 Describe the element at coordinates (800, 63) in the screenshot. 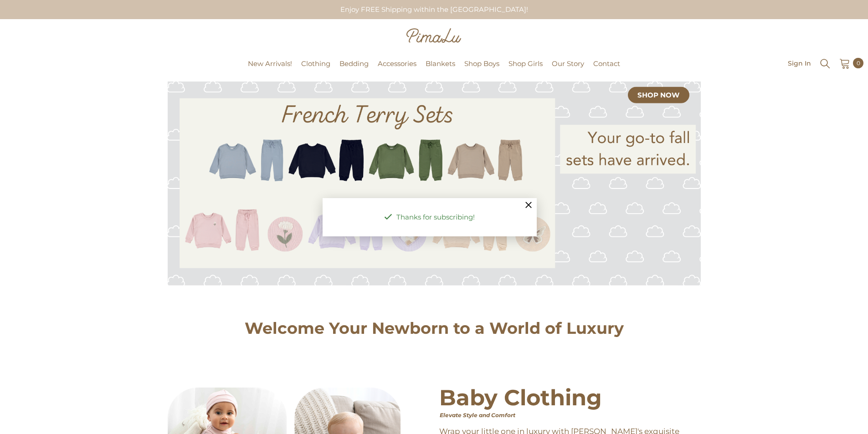

I see `span: Sign In` at that location.